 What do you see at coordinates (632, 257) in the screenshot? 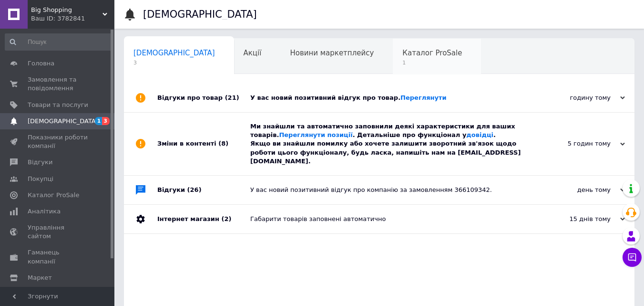
I see `button: Чат з покупцем` at bounding box center [632, 257].